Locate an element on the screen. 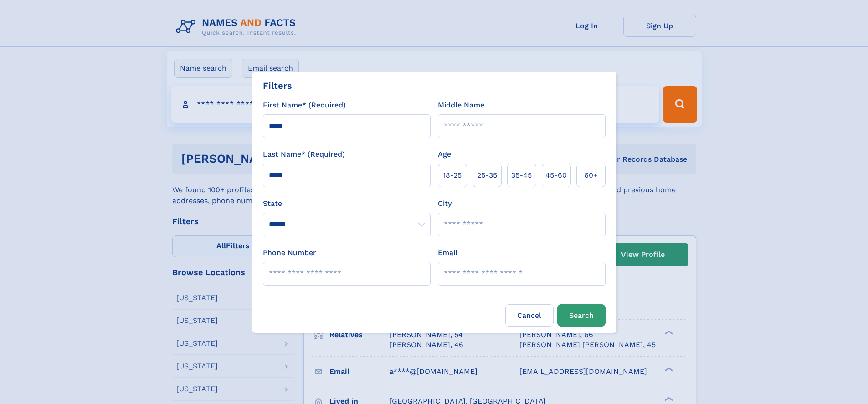 The height and width of the screenshot is (404, 868). div: Filters is located at coordinates (277, 86).